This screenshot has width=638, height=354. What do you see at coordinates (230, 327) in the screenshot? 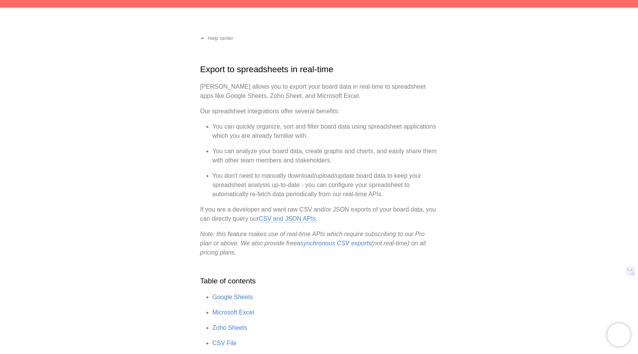
I see `a: Zoho Sheets` at bounding box center [230, 327].